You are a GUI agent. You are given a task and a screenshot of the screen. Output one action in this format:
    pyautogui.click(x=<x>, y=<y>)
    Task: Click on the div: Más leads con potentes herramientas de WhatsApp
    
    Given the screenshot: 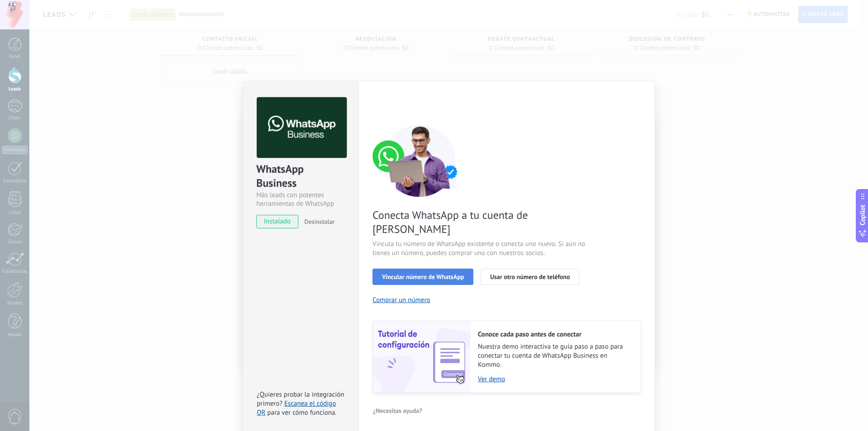 What is the action you would take?
    pyautogui.click(x=301, y=200)
    